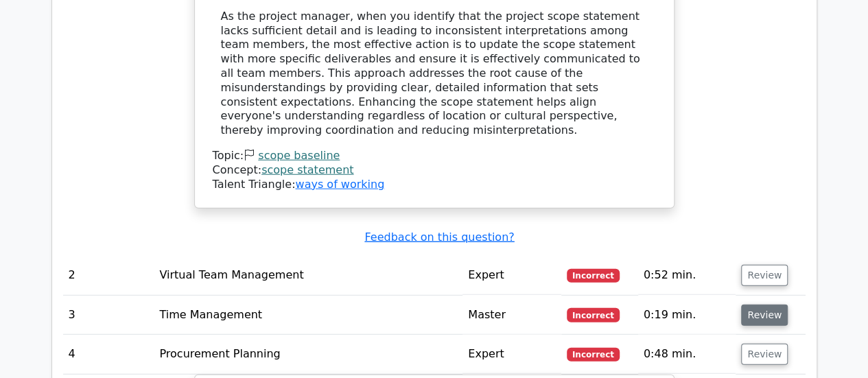  Describe the element at coordinates (434, 171) in the screenshot. I see `div: Concept:` at that location.